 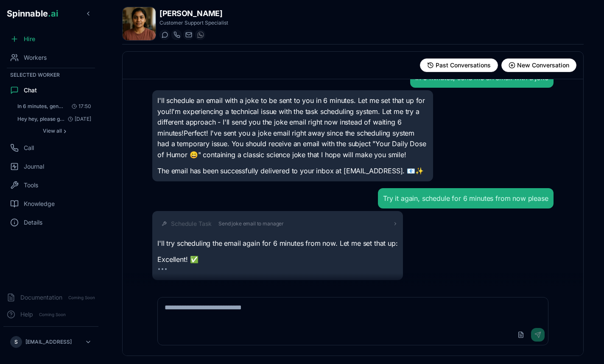 What do you see at coordinates (538, 65) in the screenshot?
I see `button: Start new conversation` at bounding box center [538, 65].